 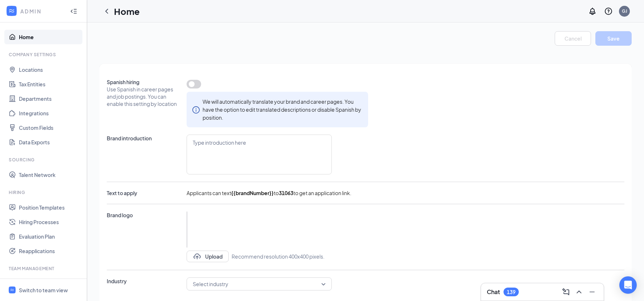 What do you see at coordinates (143, 215) in the screenshot?
I see `span: Brand logo` at bounding box center [143, 215].